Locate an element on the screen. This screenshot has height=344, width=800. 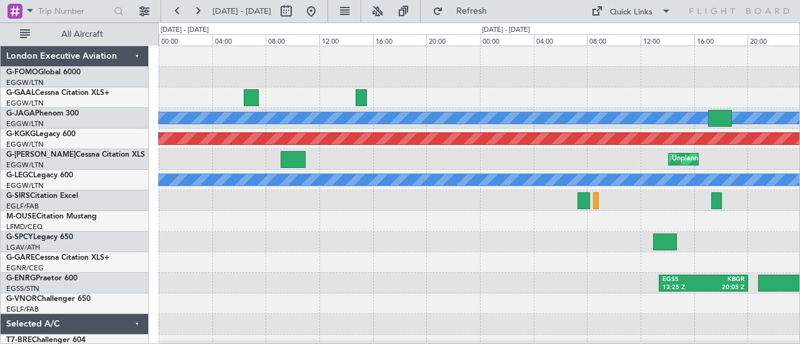
a: G-VNORChallenger 650 is located at coordinates (48, 299).